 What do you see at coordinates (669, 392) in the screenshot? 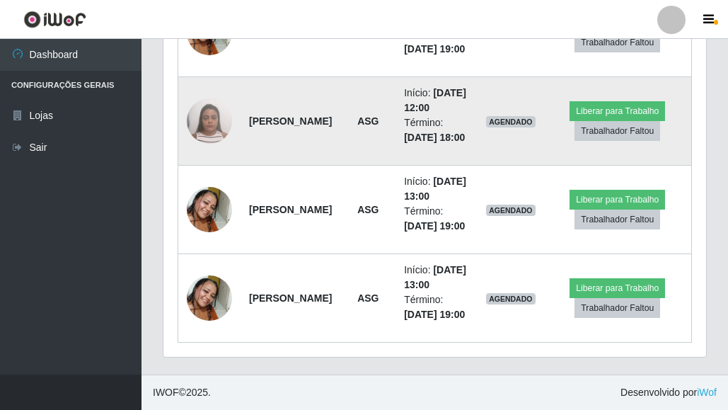
I see `span: Desenvolvido por` at bounding box center [669, 392].